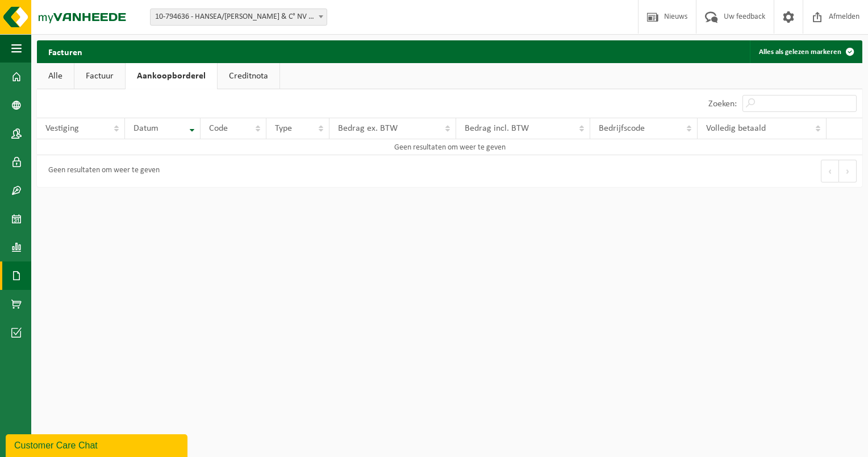  I want to click on span: 10-794636 - HANSEA/R. MELOTTE & C° NV - PELT, so click(239, 17).